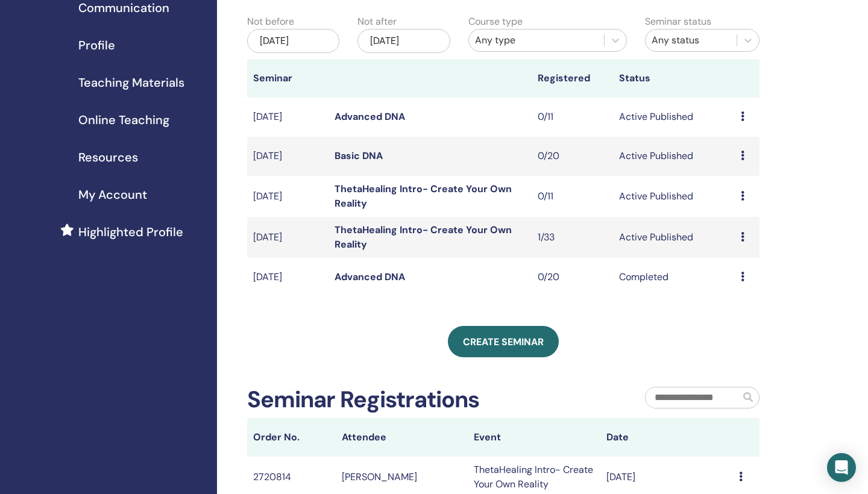  I want to click on span: Highlighted Profile, so click(130, 232).